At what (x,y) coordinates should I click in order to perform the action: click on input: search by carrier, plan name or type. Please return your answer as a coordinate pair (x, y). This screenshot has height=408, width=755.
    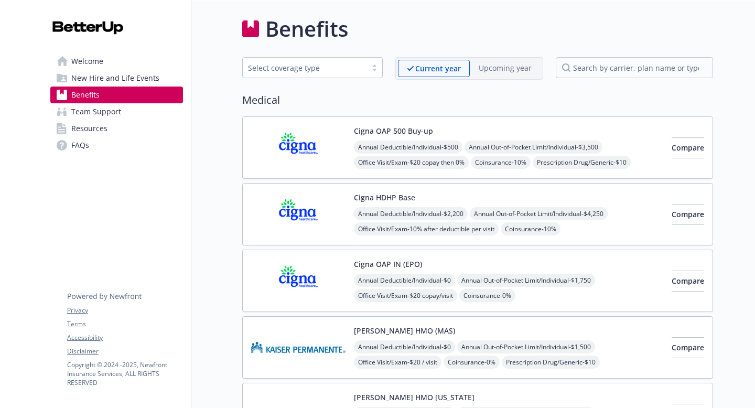
    Looking at the image, I should click on (634, 68).